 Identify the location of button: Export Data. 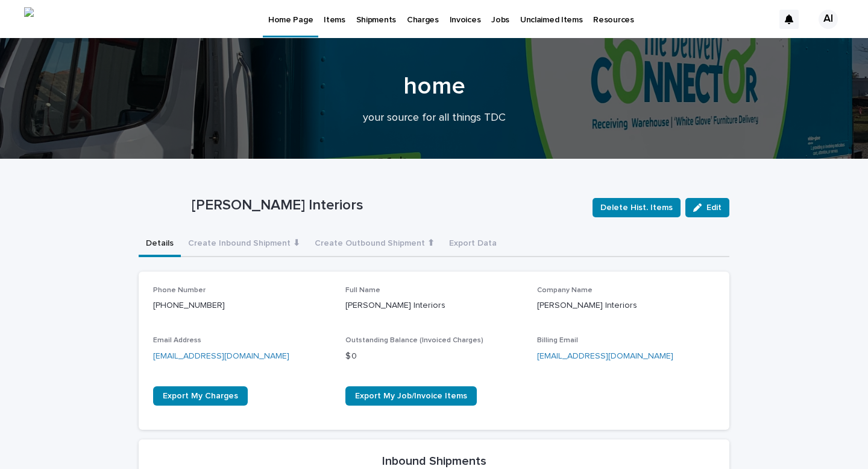
(473, 245).